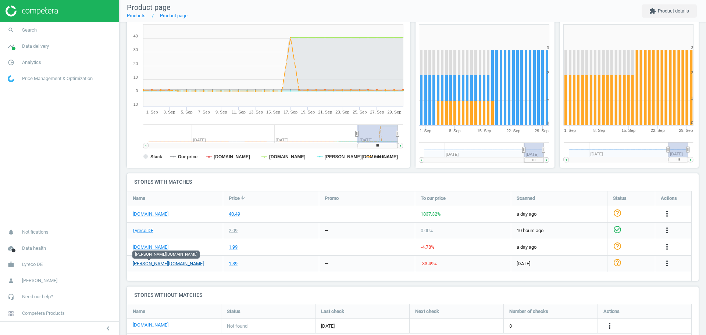 The image size is (706, 335). Describe the element at coordinates (148, 7) in the screenshot. I see `span: Product page` at that location.